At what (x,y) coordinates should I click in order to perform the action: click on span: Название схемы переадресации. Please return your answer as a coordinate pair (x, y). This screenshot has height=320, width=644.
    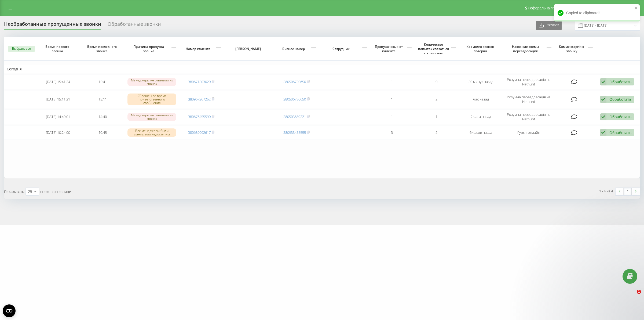
    Looking at the image, I should click on (526, 48).